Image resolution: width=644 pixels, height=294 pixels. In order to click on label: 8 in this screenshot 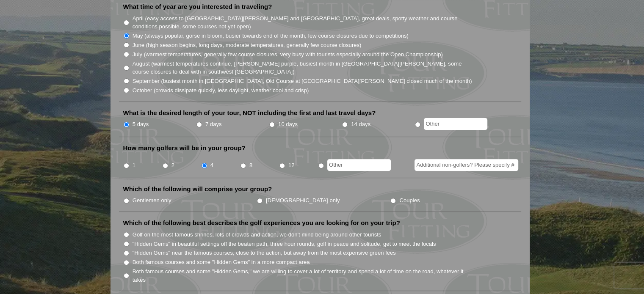, I will do `click(251, 165)`.